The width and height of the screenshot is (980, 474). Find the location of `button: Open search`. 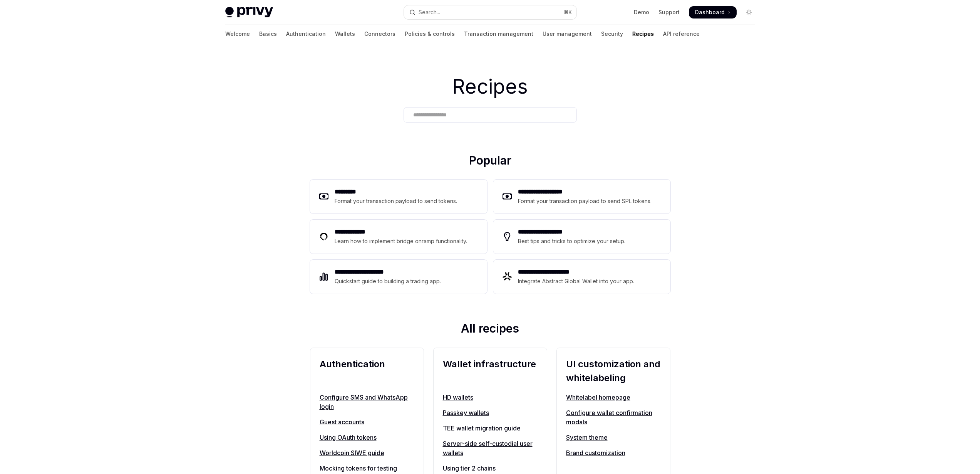

button: Open search is located at coordinates (490, 12).